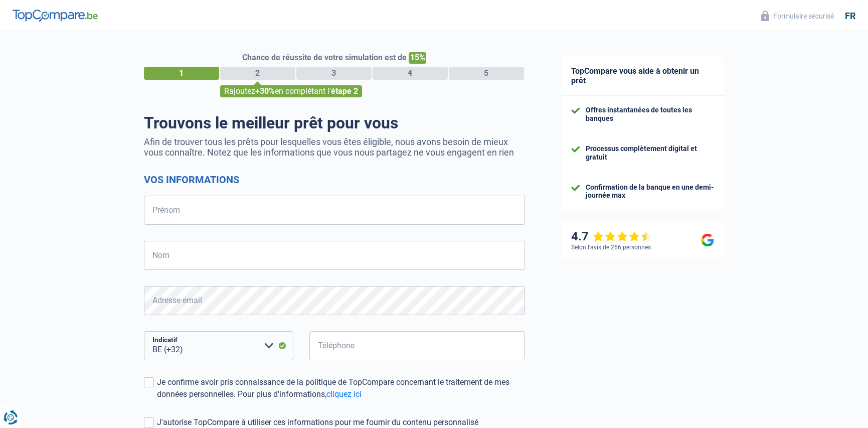  I want to click on div: 2, so click(258, 73).